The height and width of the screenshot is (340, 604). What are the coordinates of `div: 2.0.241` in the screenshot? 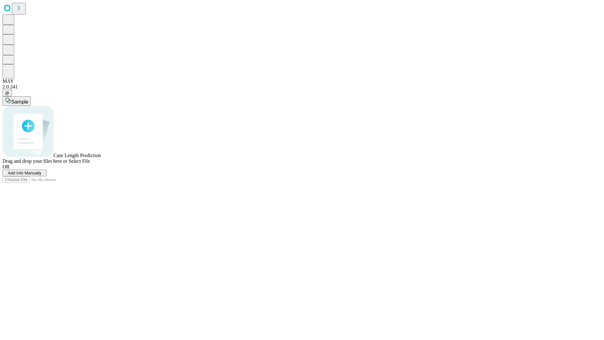 It's located at (302, 87).